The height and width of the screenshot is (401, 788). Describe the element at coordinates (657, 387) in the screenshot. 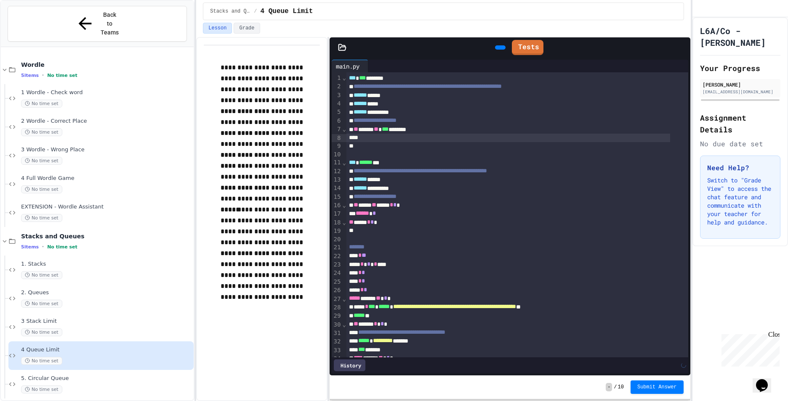

I see `span: Submit Answer` at that location.